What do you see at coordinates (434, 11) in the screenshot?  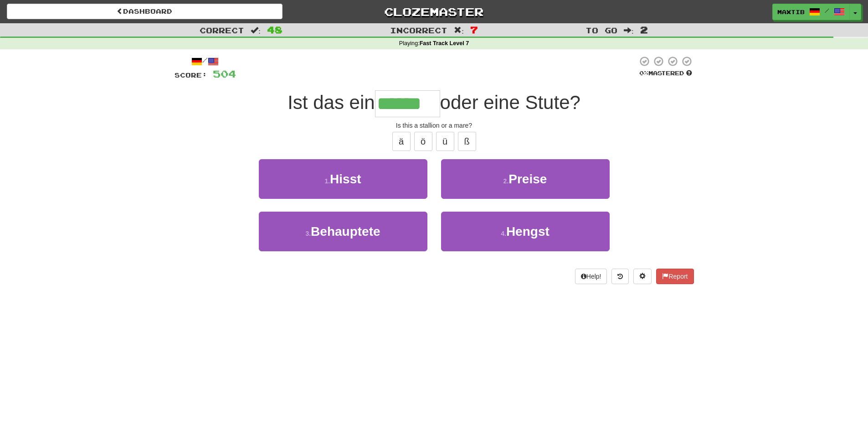 I see `a: Clozemaster` at bounding box center [434, 11].